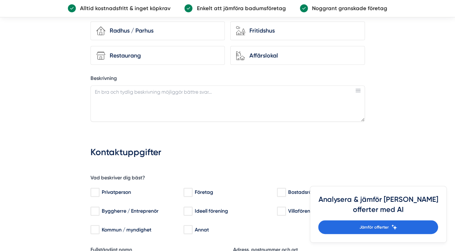 This screenshot has height=251, width=455. I want to click on input: Företag, so click(188, 193).